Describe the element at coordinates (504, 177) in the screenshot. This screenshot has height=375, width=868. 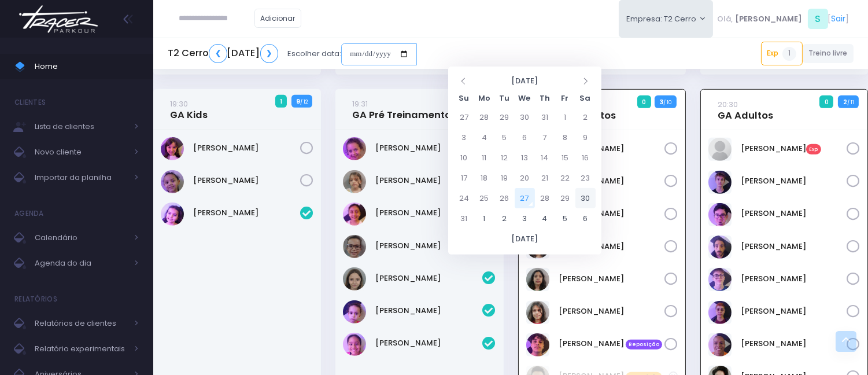
I see `td: 19` at that location.